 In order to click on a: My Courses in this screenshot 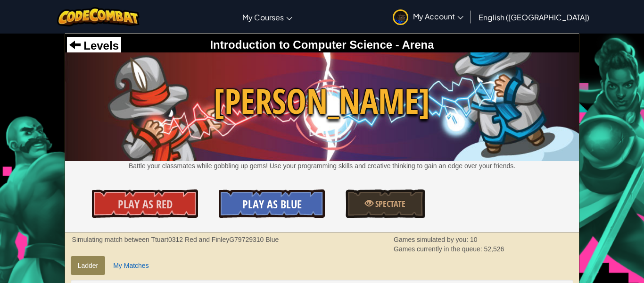, I will do `click(268, 17)`.